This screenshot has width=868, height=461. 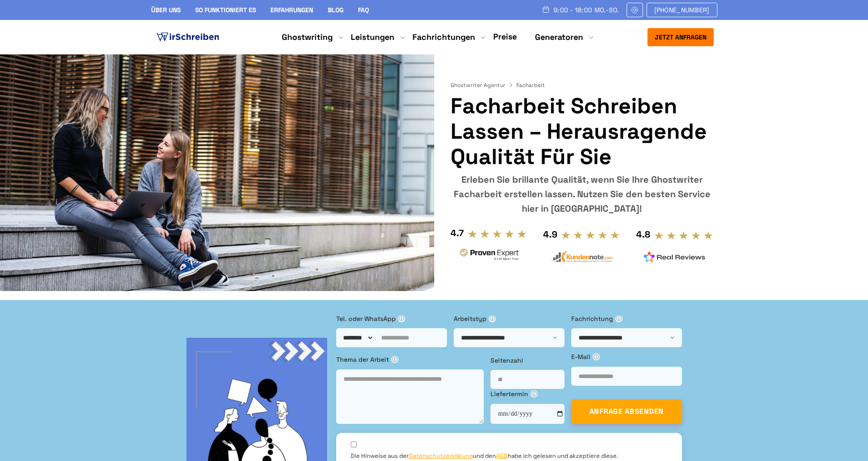 What do you see at coordinates (410, 360) in the screenshot?
I see `label: Thema der Arbeit` at bounding box center [410, 360].